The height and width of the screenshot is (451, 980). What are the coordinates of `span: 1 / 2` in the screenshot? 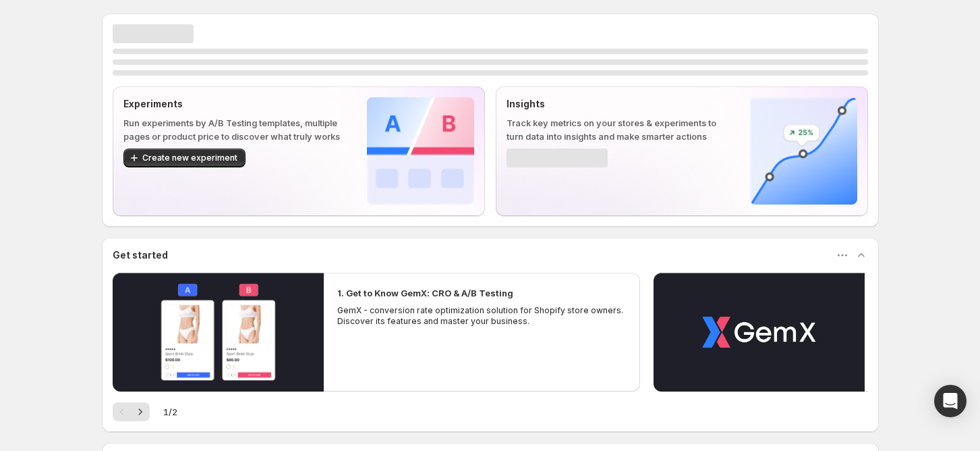 It's located at (170, 411).